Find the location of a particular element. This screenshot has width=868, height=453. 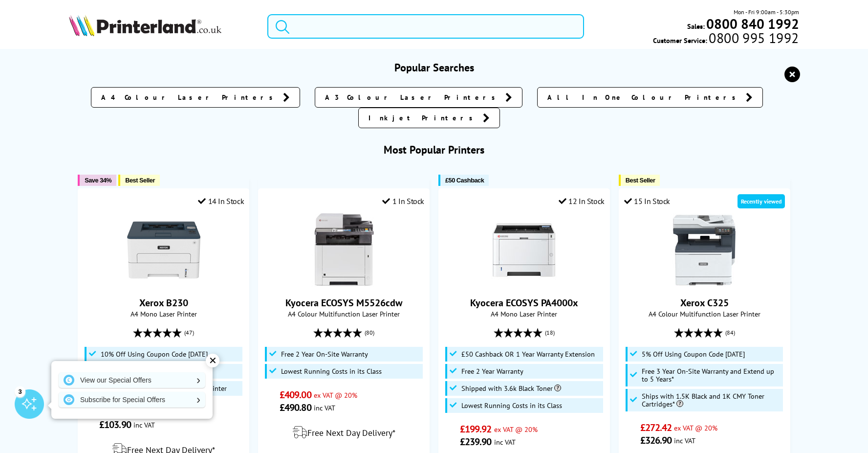

span: £103.90 is located at coordinates (115, 424).